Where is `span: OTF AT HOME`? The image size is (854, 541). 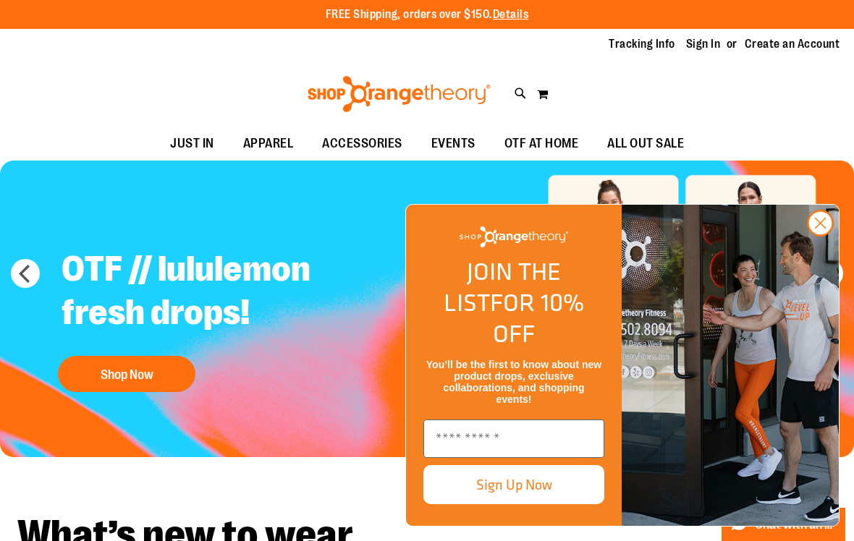
span: OTF AT HOME is located at coordinates (541, 143).